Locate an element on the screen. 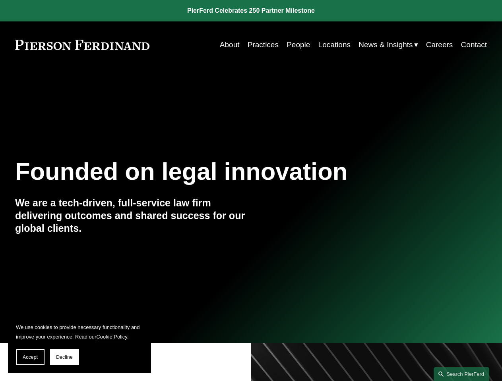  a: Careers is located at coordinates (439, 45).